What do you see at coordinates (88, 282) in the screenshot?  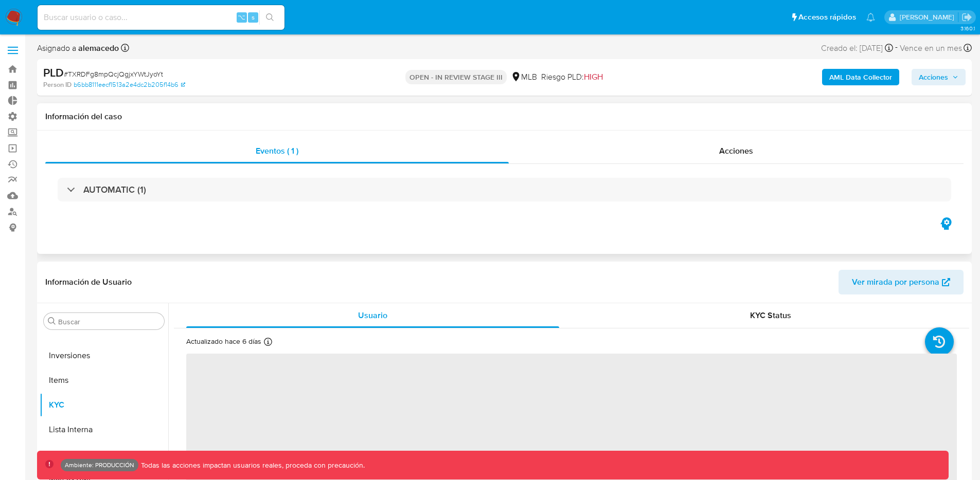 I see `h1: Información de Usuario` at bounding box center [88, 282].